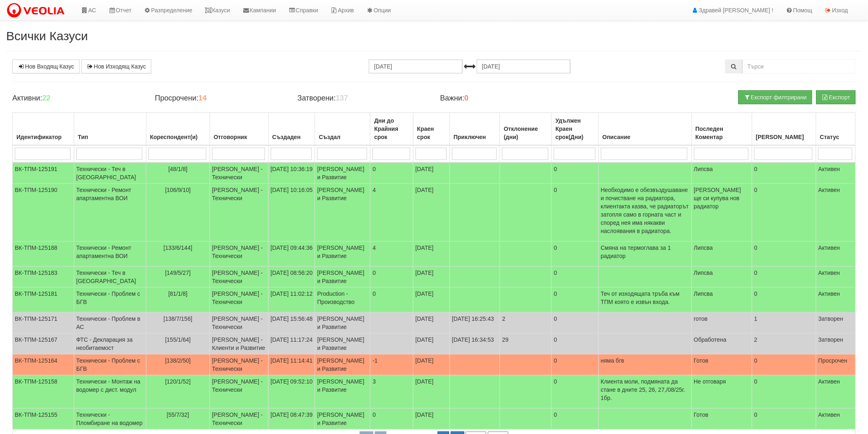  I want to click on th: Статус: No sort applied, activate to apply an ascending sort, so click(836, 129).